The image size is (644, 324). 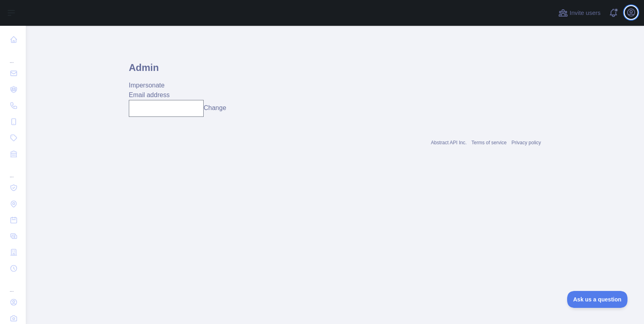 I want to click on a: Abstract API Inc., so click(x=449, y=143).